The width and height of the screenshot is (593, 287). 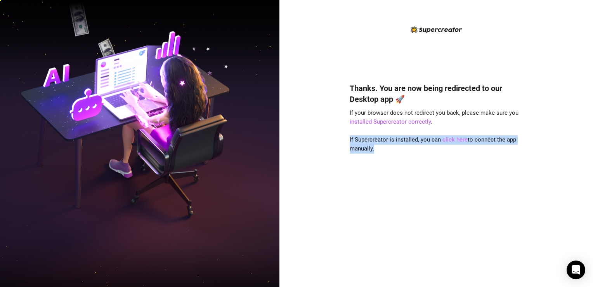 I want to click on a: installed Supercreator correctly, so click(x=390, y=122).